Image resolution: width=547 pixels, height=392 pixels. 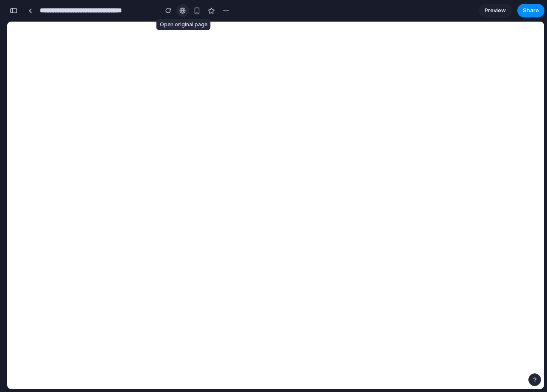 What do you see at coordinates (495, 10) in the screenshot?
I see `a: Preview` at bounding box center [495, 10].